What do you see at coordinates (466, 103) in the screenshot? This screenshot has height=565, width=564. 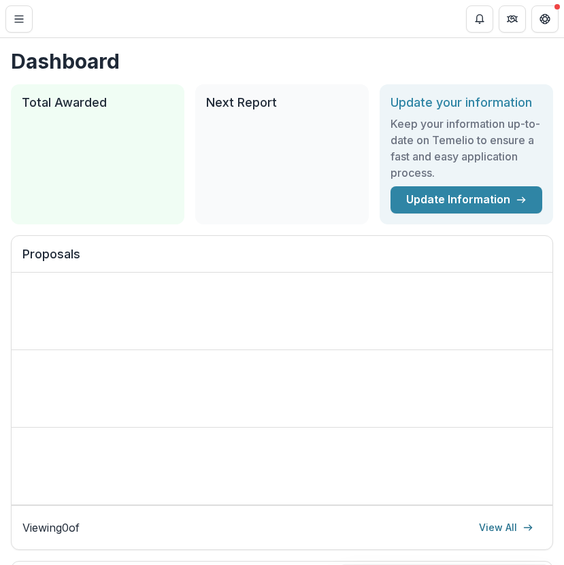 I see `h2: Update your information` at bounding box center [466, 103].